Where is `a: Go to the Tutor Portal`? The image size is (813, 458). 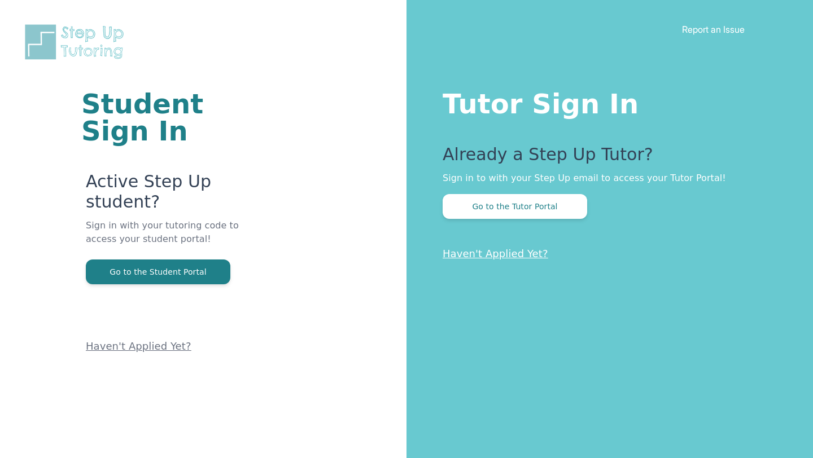
a: Go to the Tutor Portal is located at coordinates (515, 206).